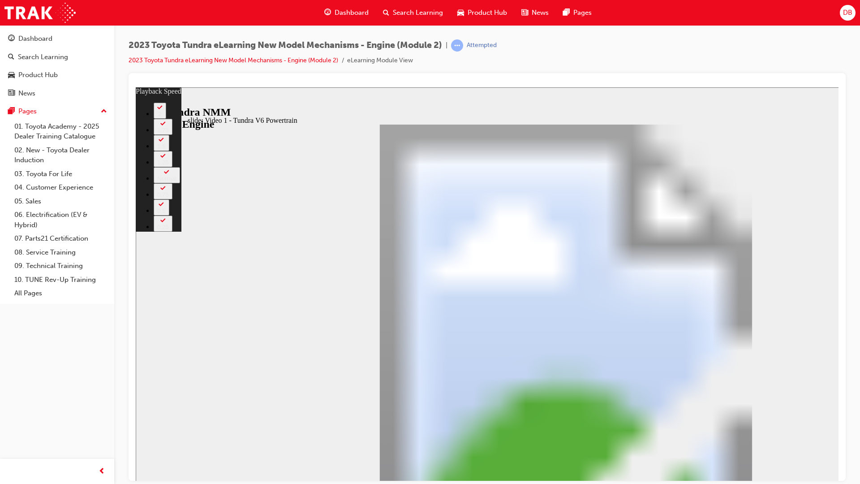 The image size is (860, 484). Describe the element at coordinates (60, 201) in the screenshot. I see `a: 05. Sales` at that location.